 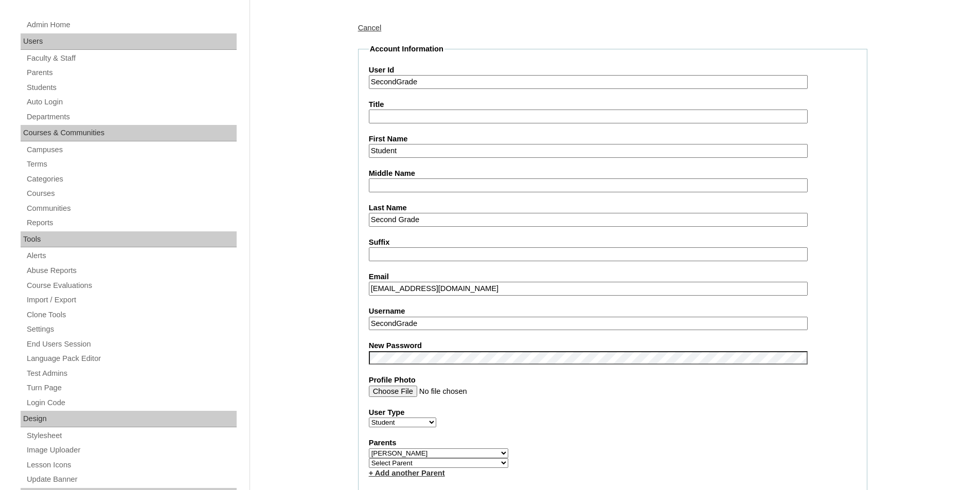 What do you see at coordinates (131, 388) in the screenshot?
I see `a: Turn Page` at bounding box center [131, 388].